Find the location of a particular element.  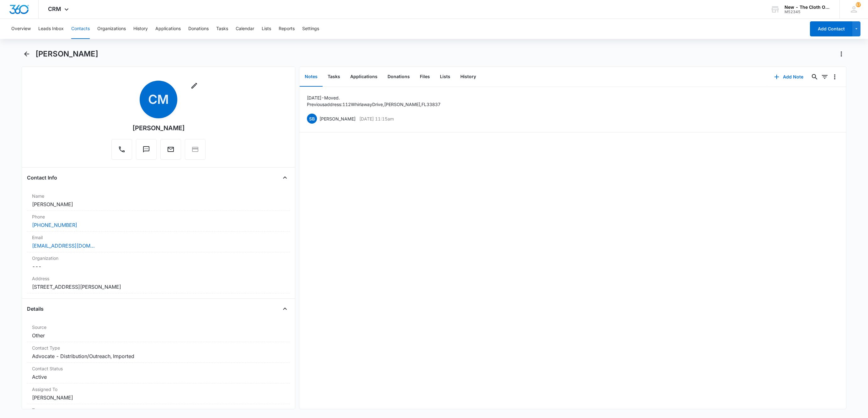

div: account name is located at coordinates (807, 7).